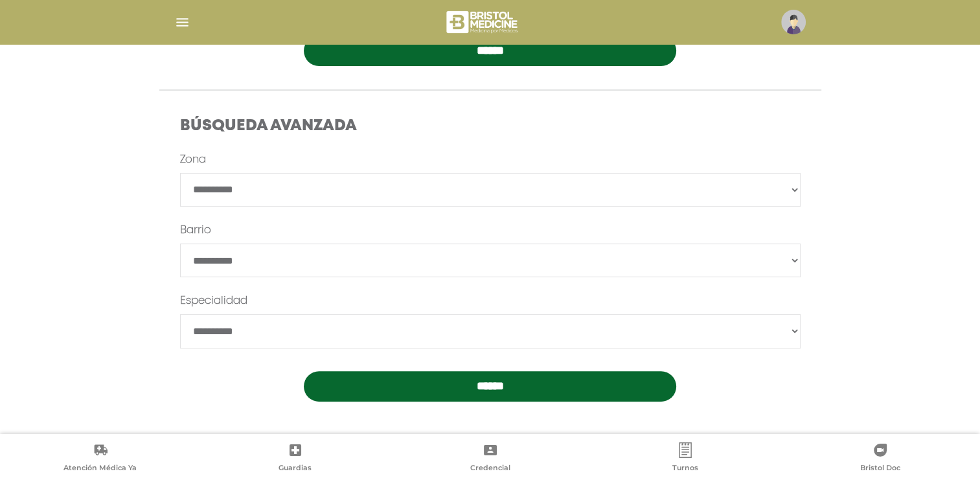 The height and width of the screenshot is (478, 980). What do you see at coordinates (794, 22) in the screenshot?
I see `img: profile-placeholder.svg` at bounding box center [794, 22].